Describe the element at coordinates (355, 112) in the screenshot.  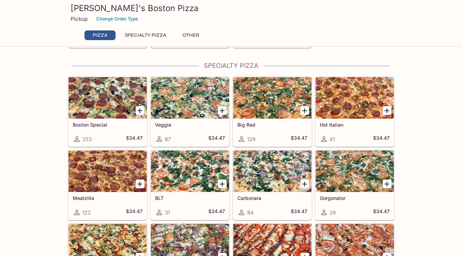
I see `a: Hot Italian41$34.47` at that location.